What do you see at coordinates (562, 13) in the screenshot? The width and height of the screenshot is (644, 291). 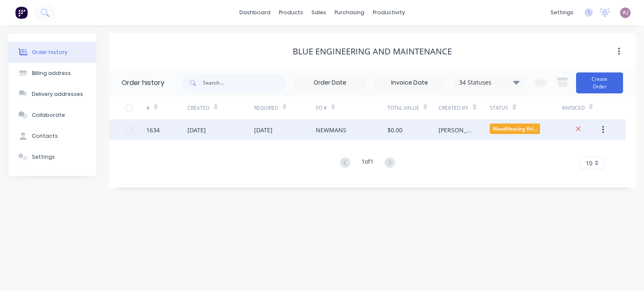 I see `div: settings` at bounding box center [562, 13].